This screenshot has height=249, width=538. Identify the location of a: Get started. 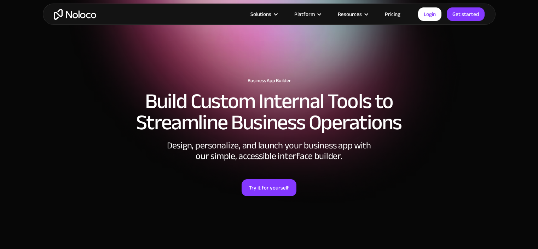
(465, 14).